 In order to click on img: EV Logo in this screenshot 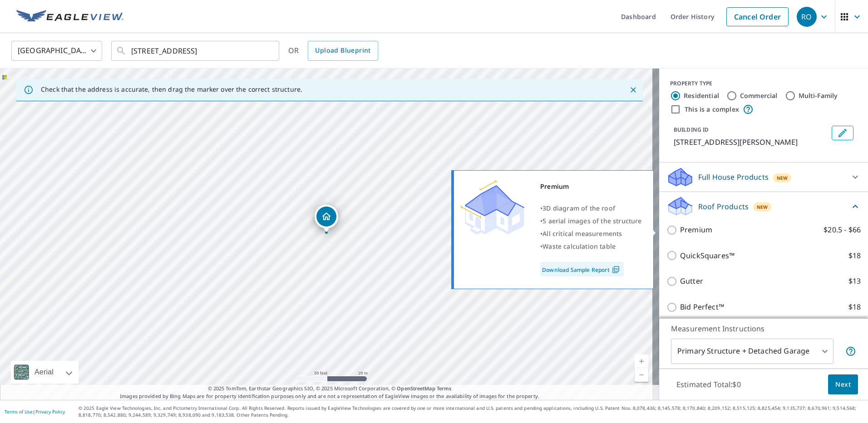, I will do `click(70, 17)`.